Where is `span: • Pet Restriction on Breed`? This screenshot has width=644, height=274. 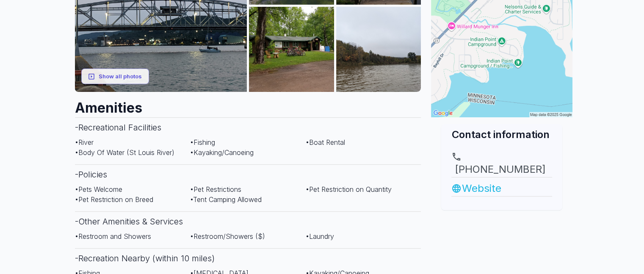
span: • Pet Restriction on Breed is located at coordinates (114, 200).